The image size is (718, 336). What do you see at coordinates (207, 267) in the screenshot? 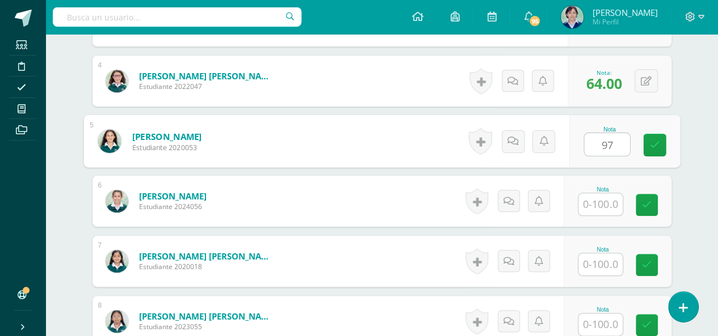
I see `span: Estudiante 2020018` at bounding box center [207, 267].